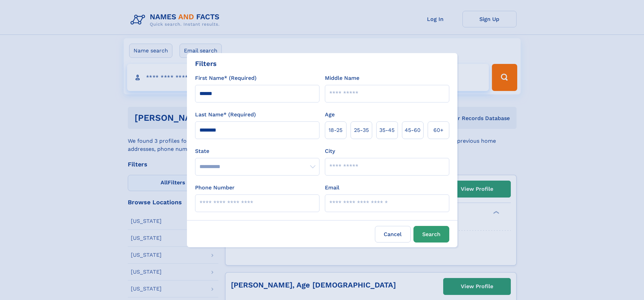  What do you see at coordinates (332, 187) in the screenshot?
I see `label: Email` at bounding box center [332, 187].